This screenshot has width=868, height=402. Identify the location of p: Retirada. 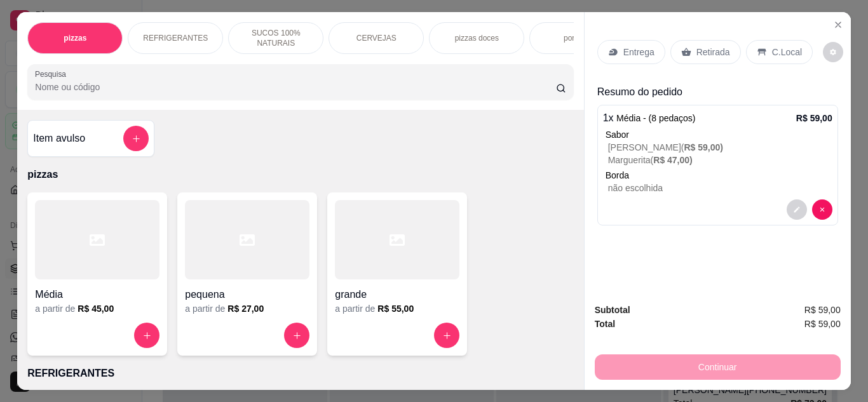
(713, 52).